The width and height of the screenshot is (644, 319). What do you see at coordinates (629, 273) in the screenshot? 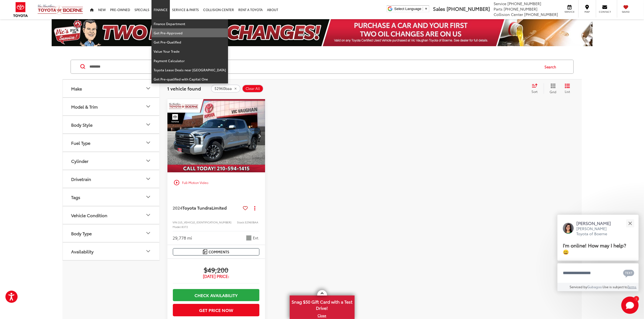
I see `button: Chat with SMS` at bounding box center [629, 273].